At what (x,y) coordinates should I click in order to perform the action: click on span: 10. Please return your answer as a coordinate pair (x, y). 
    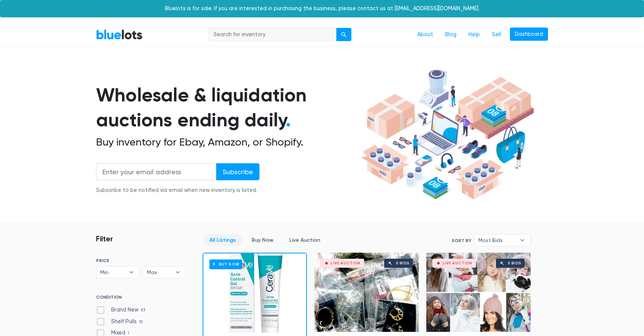
    Looking at the image, I should click on (141, 322).